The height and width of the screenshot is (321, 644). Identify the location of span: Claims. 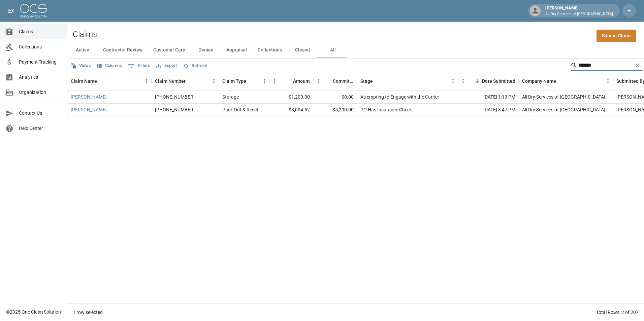
(40, 32).